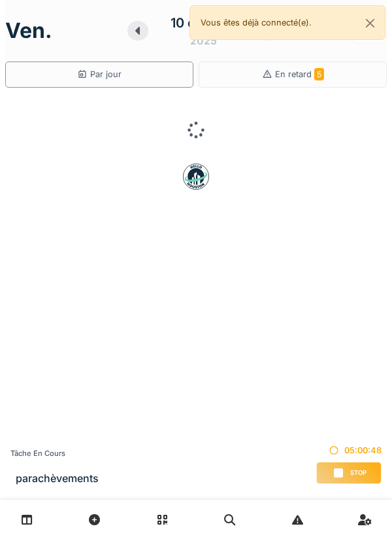 This screenshot has height=539, width=392. I want to click on h1: ven., so click(28, 30).